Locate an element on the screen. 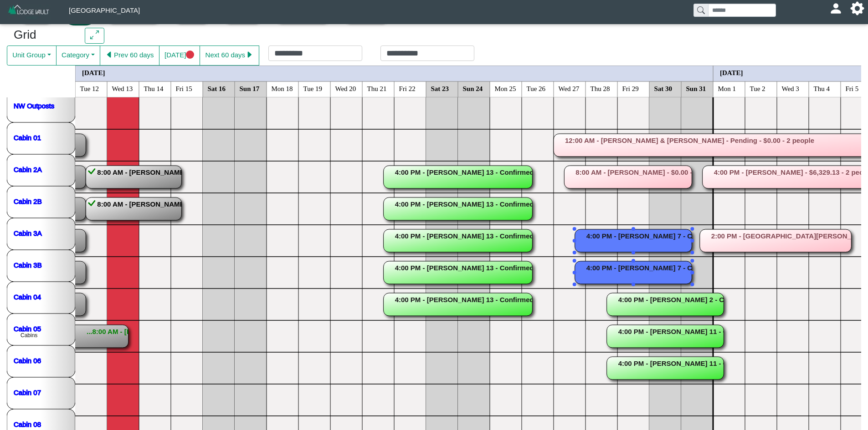  button: arrows angle expand is located at coordinates (94, 36).